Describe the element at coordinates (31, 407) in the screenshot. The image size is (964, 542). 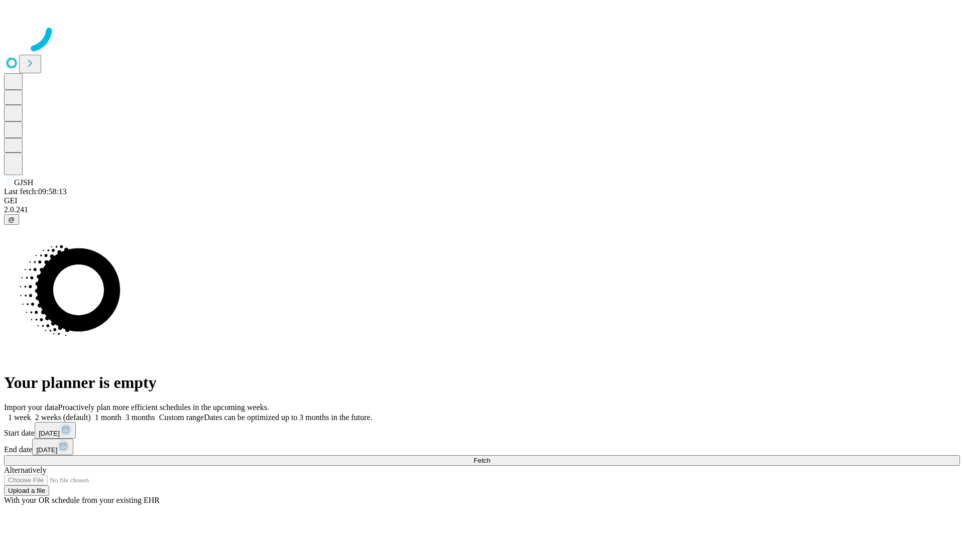
I see `span: Import your data` at that location.